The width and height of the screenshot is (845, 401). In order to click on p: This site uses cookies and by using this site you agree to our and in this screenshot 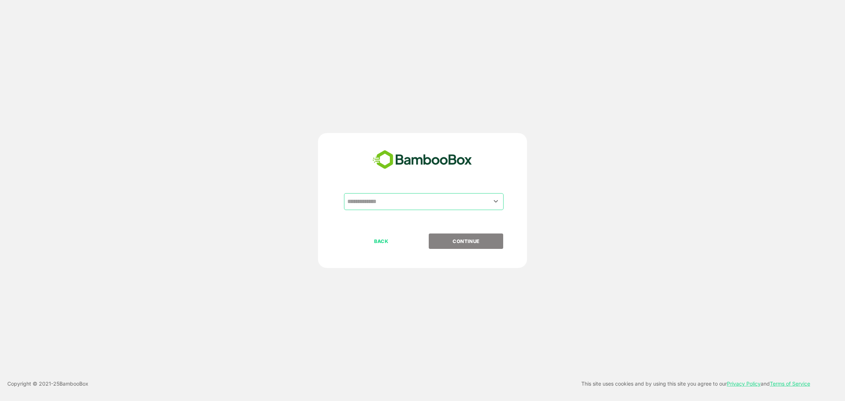, I will do `click(696, 384)`.